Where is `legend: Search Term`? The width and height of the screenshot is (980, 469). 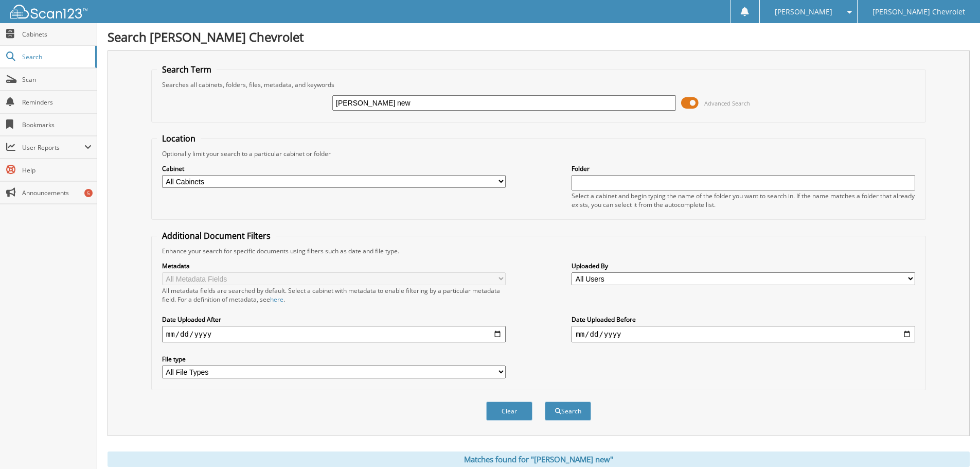
legend: Search Term is located at coordinates (186, 70).